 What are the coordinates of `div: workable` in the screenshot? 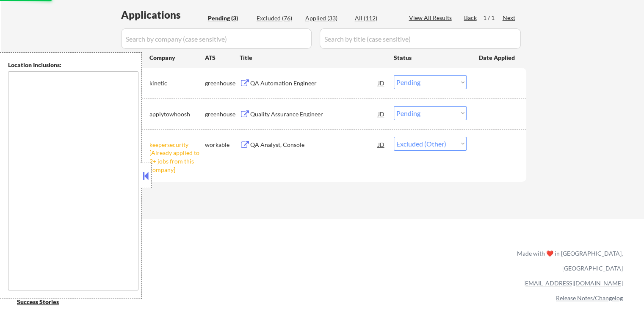 It's located at (222, 145).